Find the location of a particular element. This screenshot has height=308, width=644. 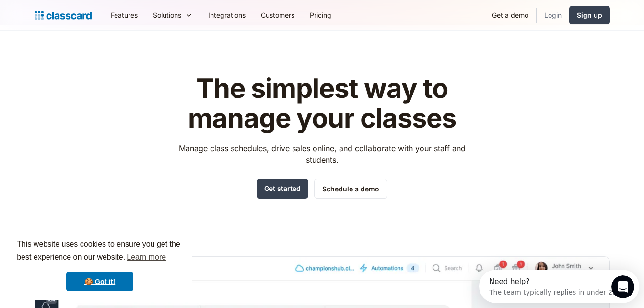

span: This website uses cookies to ensure you get the best experience on our website. is located at coordinates (100, 251).